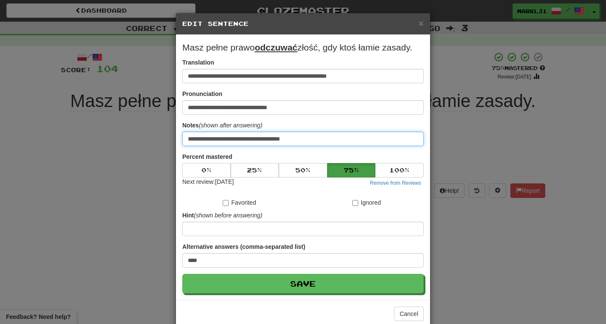 The image size is (606, 324). What do you see at coordinates (355, 203) in the screenshot?
I see `input: Ignored` at bounding box center [355, 203].